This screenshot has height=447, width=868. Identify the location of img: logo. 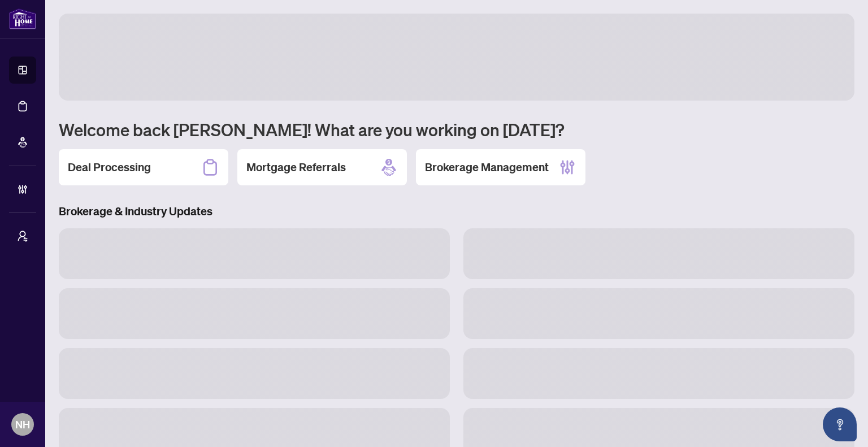
(23, 19).